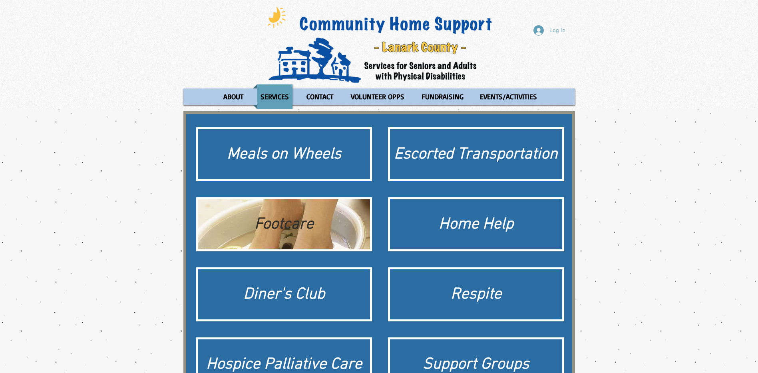 The image size is (758, 373). Describe the element at coordinates (476, 224) in the screenshot. I see `div: Home Help` at that location.